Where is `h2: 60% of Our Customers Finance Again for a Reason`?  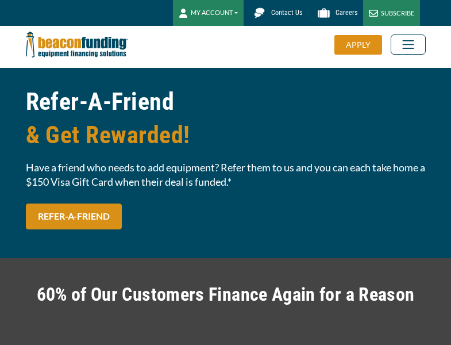 h2: 60% of Our Customers Finance Again for a Reason is located at coordinates (226, 294).